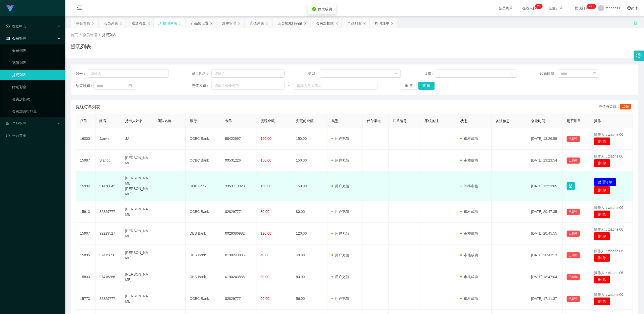 The width and height of the screenshot is (644, 314). Describe the element at coordinates (374, 121) in the screenshot. I see `span: 代付渠道` at that location.